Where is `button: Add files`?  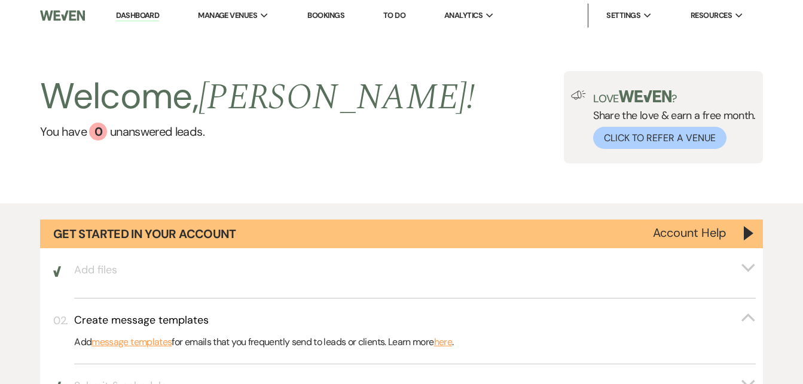 button: Add files is located at coordinates (415, 270).